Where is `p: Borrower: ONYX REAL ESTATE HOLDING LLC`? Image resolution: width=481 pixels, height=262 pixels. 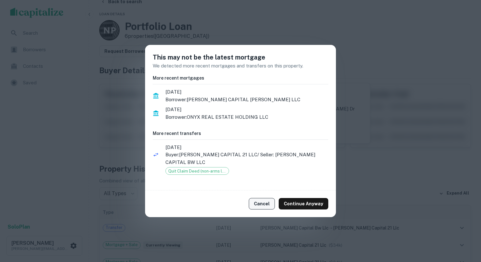 p: Borrower: ONYX REAL ESTATE HOLDING LLC is located at coordinates (247, 117).